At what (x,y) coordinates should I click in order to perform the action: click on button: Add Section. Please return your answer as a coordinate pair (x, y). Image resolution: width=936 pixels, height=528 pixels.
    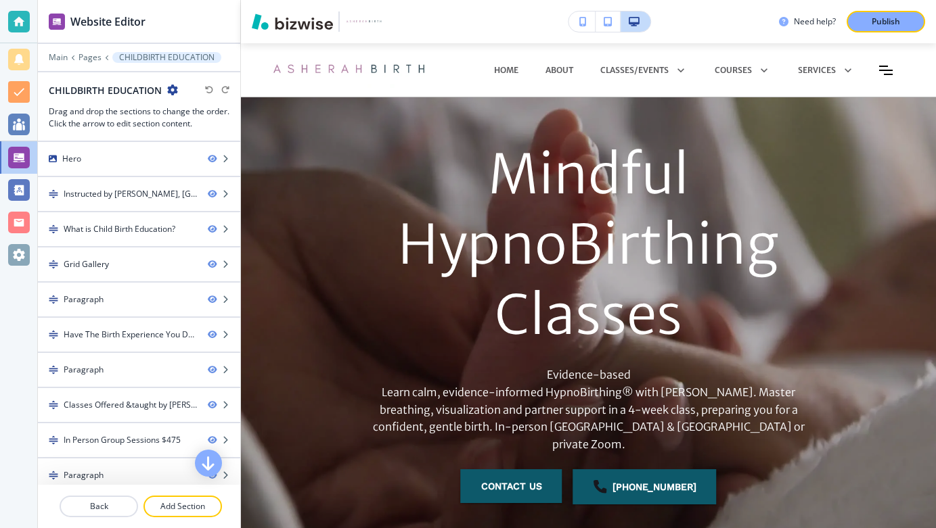
    Looking at the image, I should click on (183, 507).